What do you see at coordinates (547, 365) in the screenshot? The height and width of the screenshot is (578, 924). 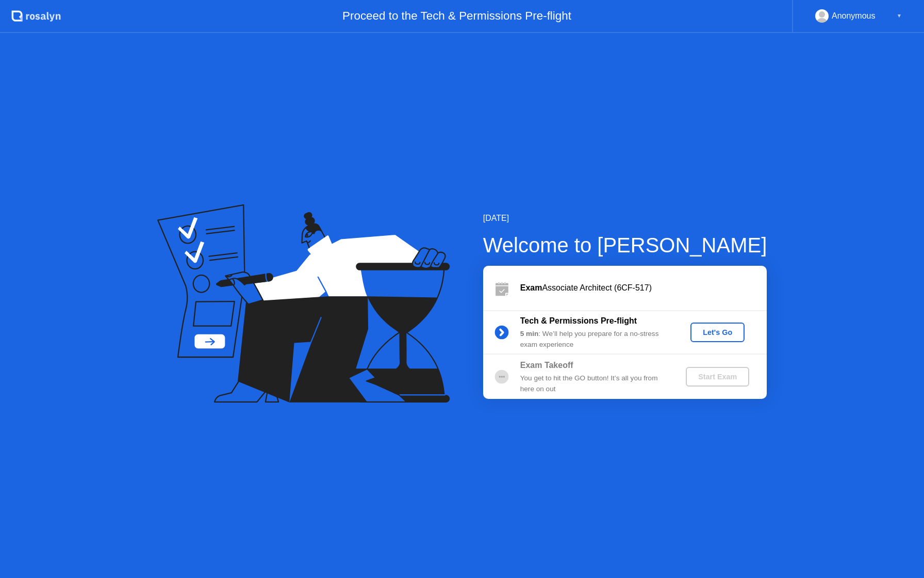 I see `b: Exam Takeoff` at bounding box center [547, 365].